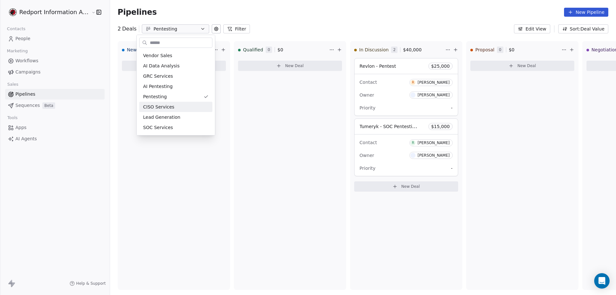  What do you see at coordinates (176, 91) in the screenshot?
I see `div: Suggestions` at bounding box center [176, 91].